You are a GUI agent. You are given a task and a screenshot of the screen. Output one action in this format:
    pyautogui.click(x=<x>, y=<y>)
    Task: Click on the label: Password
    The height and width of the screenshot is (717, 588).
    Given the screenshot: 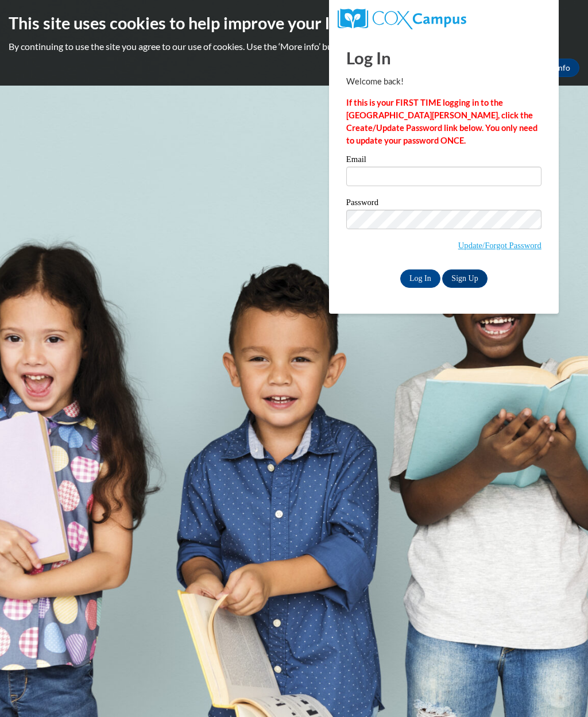 What is the action you would take?
    pyautogui.click(x=445, y=204)
    